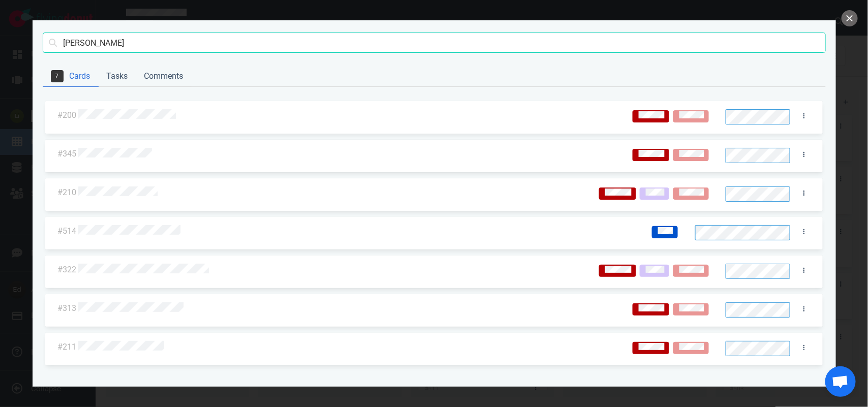 The image size is (868, 407). What do you see at coordinates (67, 308) in the screenshot?
I see `a: #313` at bounding box center [67, 308].